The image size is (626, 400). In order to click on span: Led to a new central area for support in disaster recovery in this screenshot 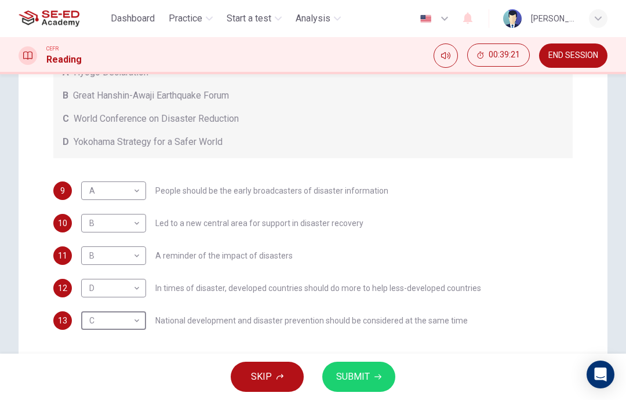, I will do `click(259, 223)`.